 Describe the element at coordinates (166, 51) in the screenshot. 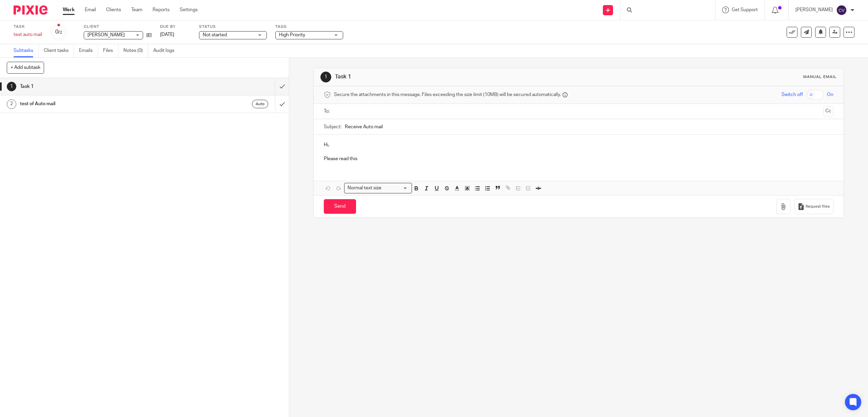

I see `a: Audit logs` at that location.